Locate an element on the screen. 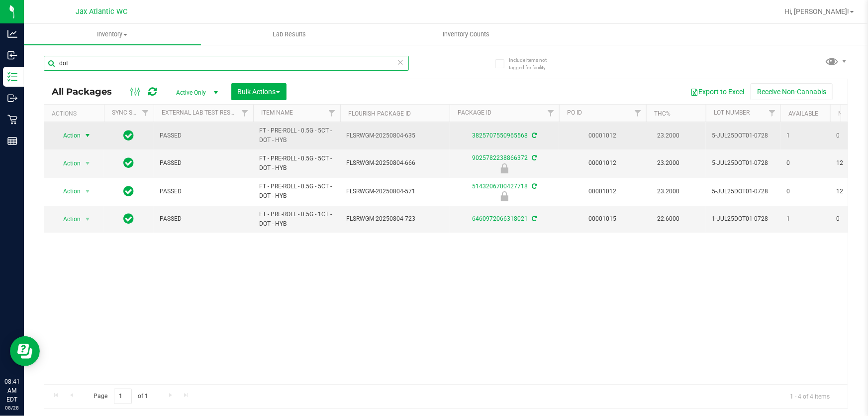 This screenshot has width=868, height=416. span: Clear is located at coordinates (401, 62).